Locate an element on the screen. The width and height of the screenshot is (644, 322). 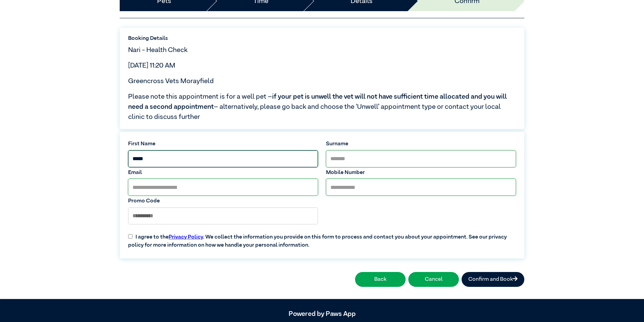
label: First Name is located at coordinates (223, 144).